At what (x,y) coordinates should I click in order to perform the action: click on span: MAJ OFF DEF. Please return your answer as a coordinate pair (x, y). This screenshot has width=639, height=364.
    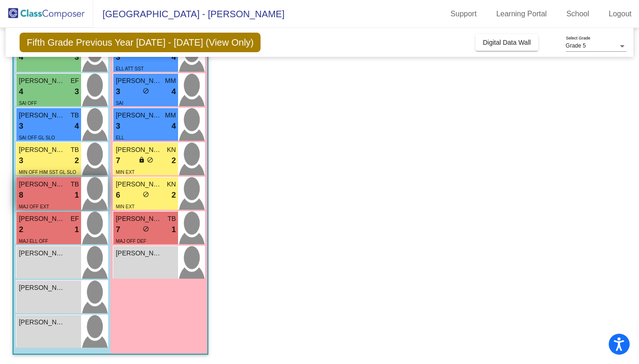
    Looking at the image, I should click on (131, 241).